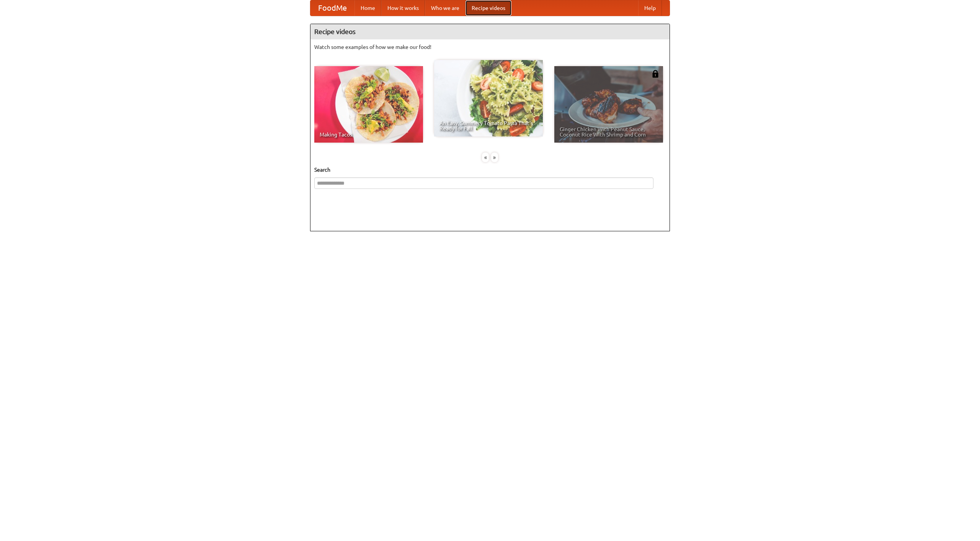 The width and height of the screenshot is (980, 541). Describe the element at coordinates (403, 8) in the screenshot. I see `a: How it works` at that location.